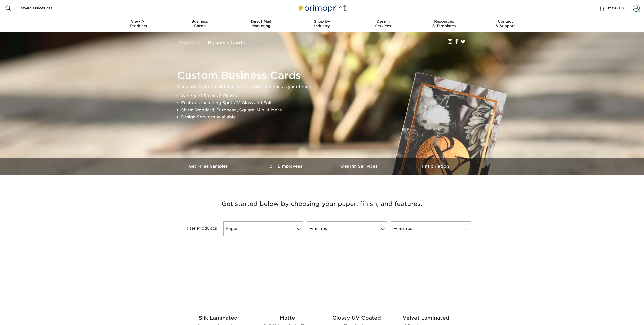  Describe the element at coordinates (505, 24) in the screenshot. I see `a: Contact& Support` at that location.